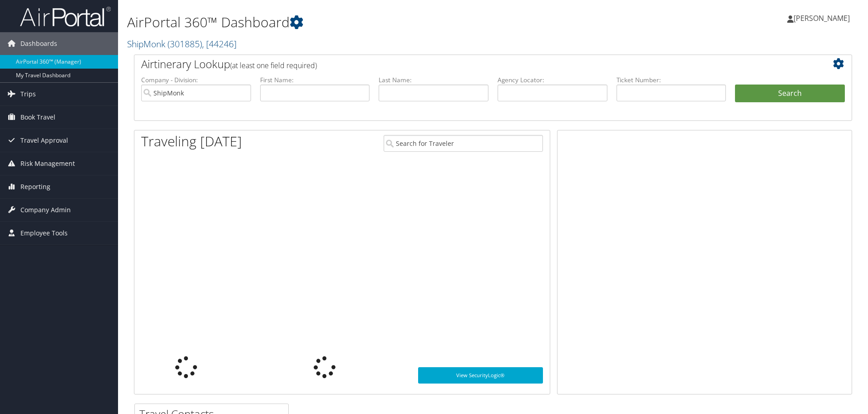 Image resolution: width=868 pixels, height=414 pixels. I want to click on span: (at least one field required), so click(273, 66).